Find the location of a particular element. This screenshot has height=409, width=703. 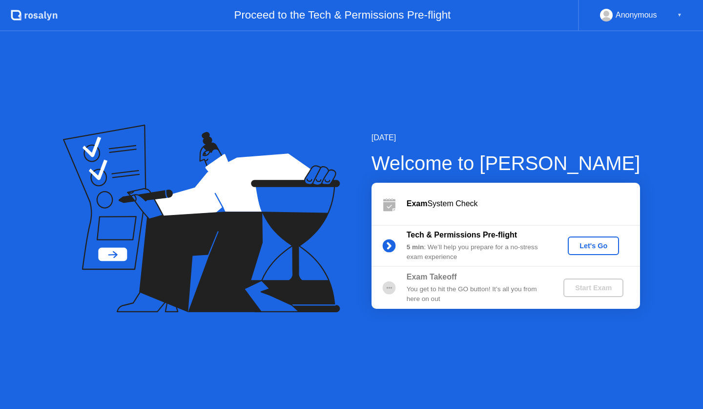

div: Start Exam is located at coordinates (593, 288).